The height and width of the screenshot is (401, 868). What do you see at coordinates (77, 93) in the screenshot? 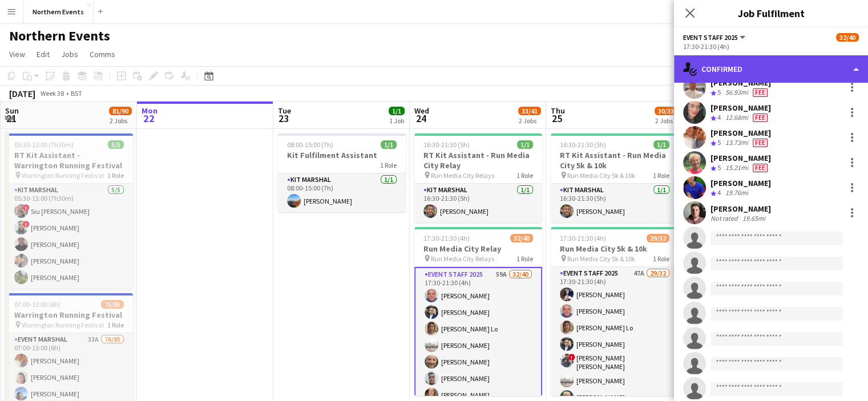
I see `div: BST` at bounding box center [77, 93].